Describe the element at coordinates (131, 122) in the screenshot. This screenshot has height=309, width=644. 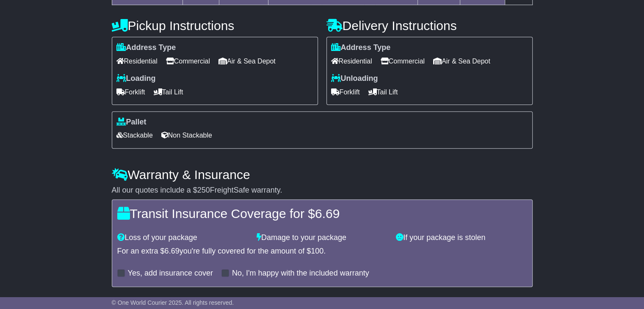
I see `label: Pallet` at that location.